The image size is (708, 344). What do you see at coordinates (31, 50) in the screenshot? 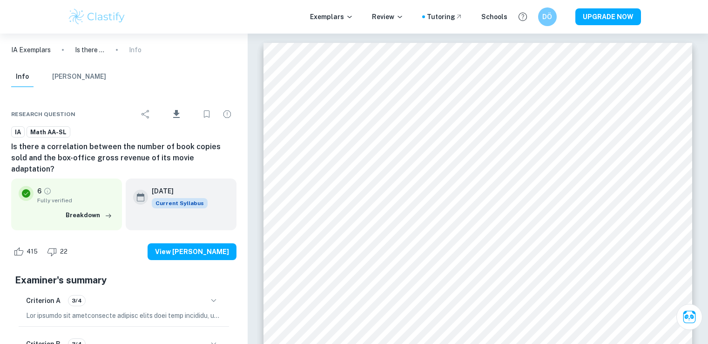
I see `p: IA Exemplars` at bounding box center [31, 50].